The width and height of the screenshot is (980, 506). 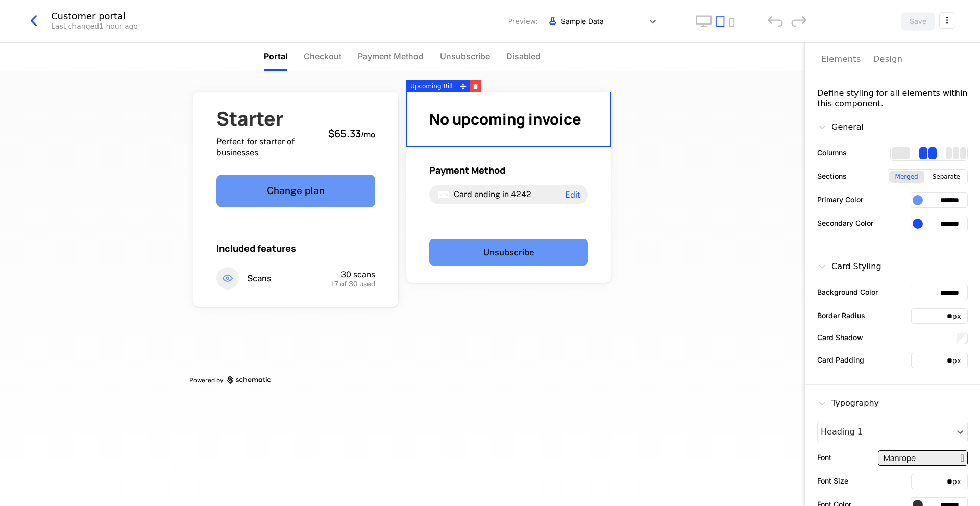 What do you see at coordinates (259, 278) in the screenshot?
I see `span: Scans` at bounding box center [259, 278].